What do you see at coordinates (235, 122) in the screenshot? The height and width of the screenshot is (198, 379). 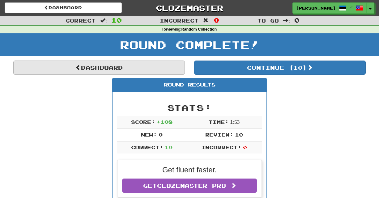 I see `span: 1 : 53` at bounding box center [235, 122].